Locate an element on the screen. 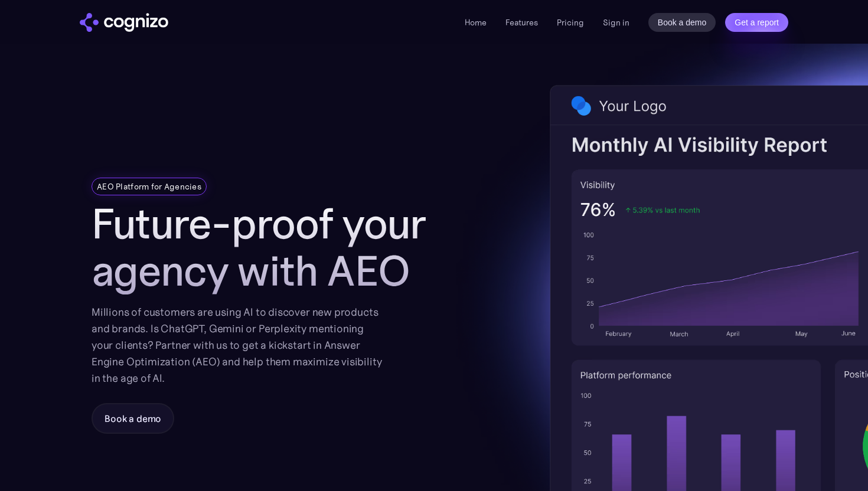 The height and width of the screenshot is (491, 868). div: Book a demo is located at coordinates (133, 418).